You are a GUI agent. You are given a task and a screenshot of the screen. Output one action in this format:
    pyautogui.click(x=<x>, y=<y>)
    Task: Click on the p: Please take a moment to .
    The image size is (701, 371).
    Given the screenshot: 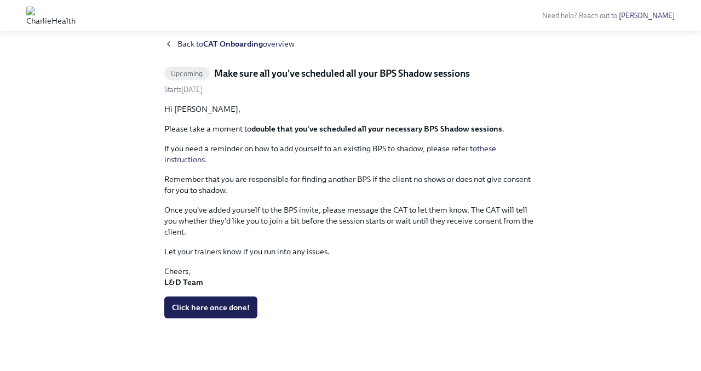 What is the action you would take?
    pyautogui.click(x=350, y=129)
    